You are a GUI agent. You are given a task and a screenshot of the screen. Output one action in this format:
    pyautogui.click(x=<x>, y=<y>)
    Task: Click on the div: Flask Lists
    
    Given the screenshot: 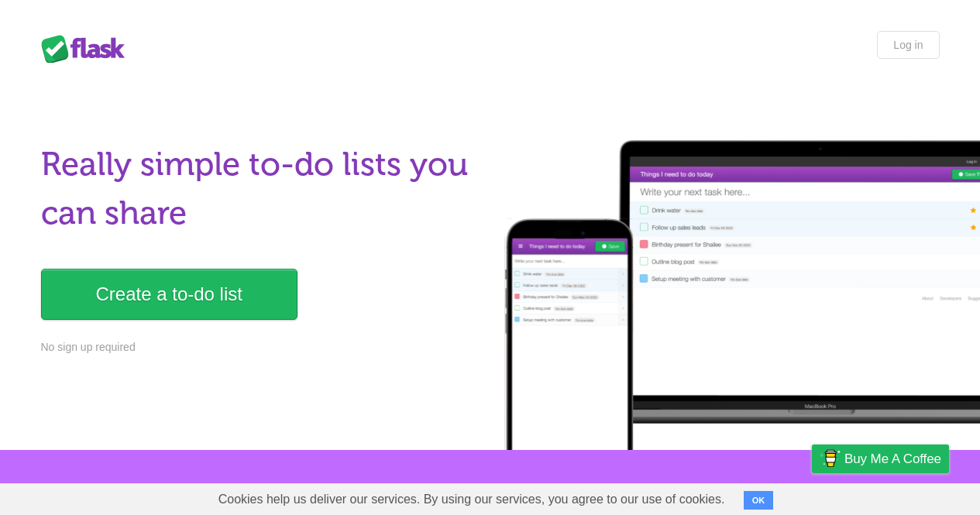 What is the action you would take?
    pyautogui.click(x=87, y=49)
    